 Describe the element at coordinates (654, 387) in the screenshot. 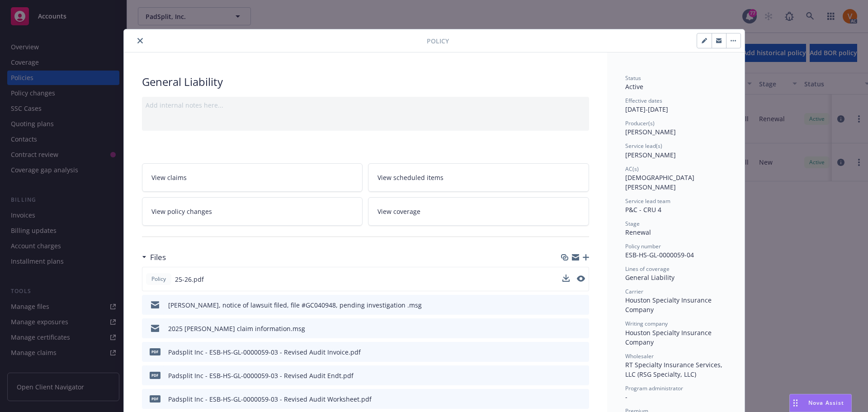

I see `span: Program administrator` at that location.